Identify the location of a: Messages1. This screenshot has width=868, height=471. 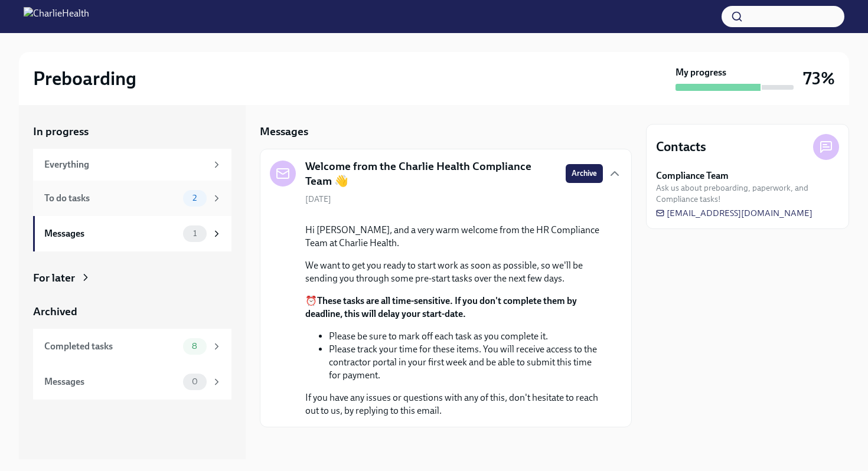
(132, 234).